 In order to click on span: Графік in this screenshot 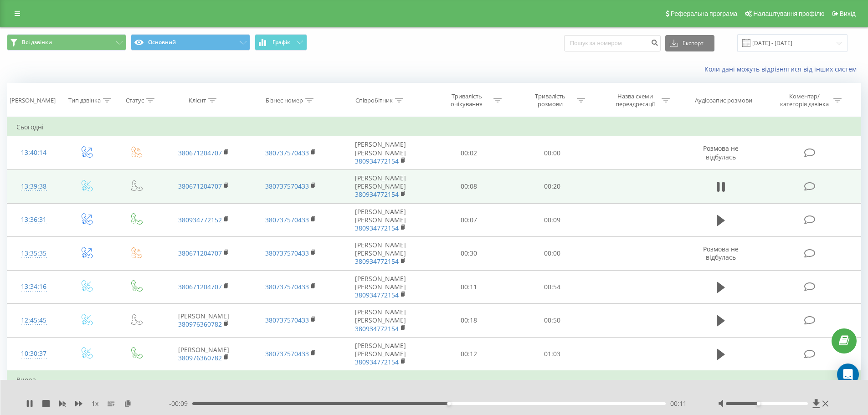, I will do `click(281, 43)`.